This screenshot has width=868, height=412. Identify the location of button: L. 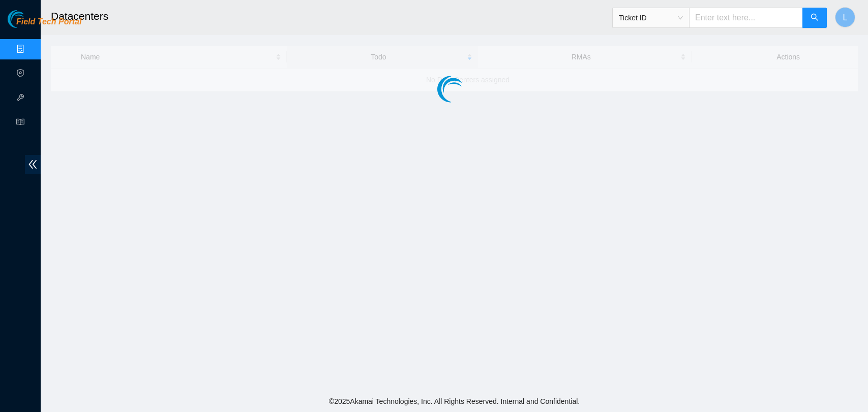
(845, 17).